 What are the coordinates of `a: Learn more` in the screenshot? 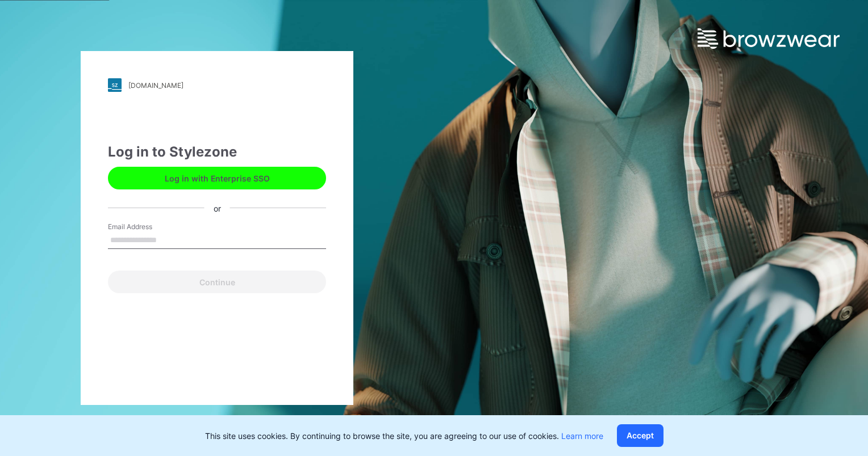 It's located at (582, 436).